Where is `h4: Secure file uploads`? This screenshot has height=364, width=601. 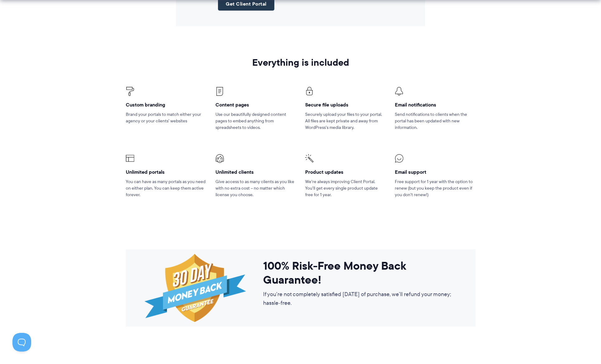
h4: Secure file uploads is located at coordinates (345, 105).